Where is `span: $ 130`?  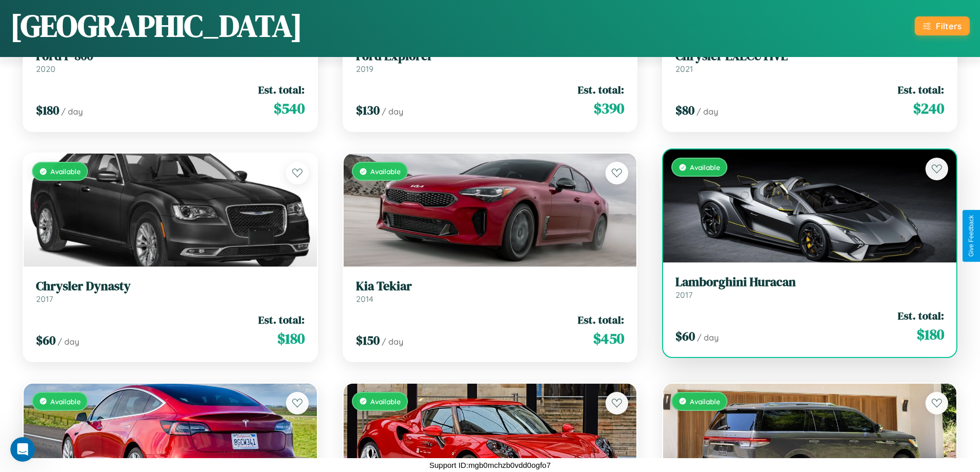
span: $ 130 is located at coordinates (367, 110).